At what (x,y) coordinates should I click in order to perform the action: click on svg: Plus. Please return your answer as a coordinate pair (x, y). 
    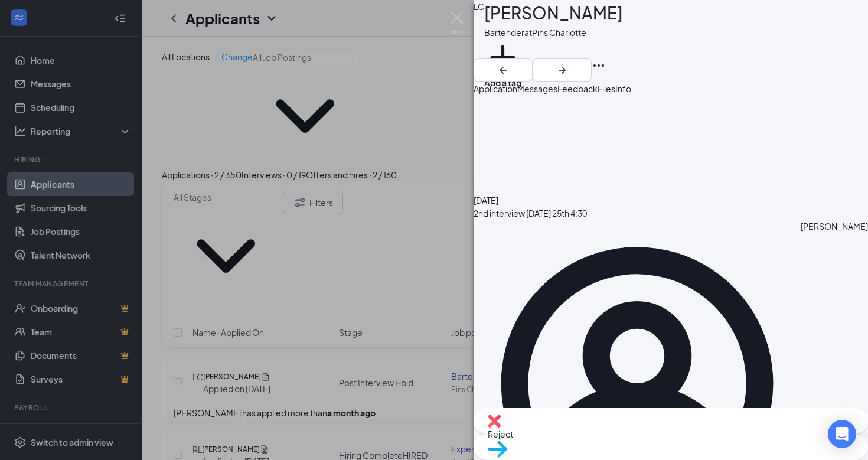
    Looking at the image, I should click on (503, 57).